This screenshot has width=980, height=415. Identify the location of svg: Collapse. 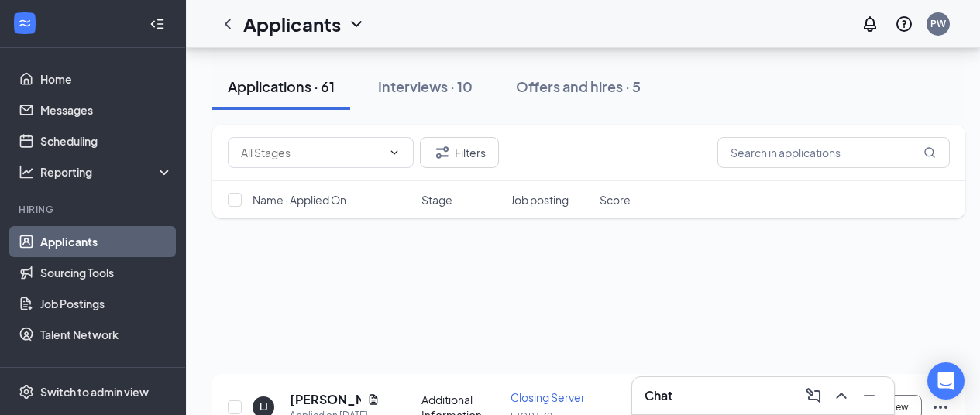
(157, 24).